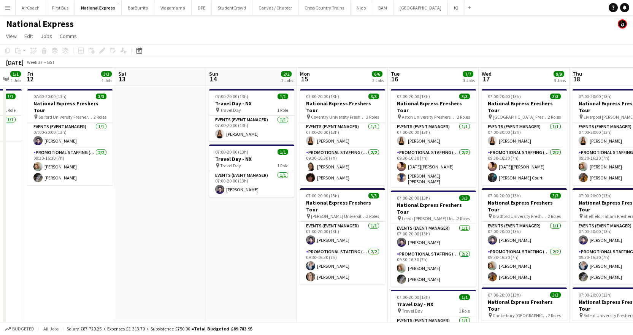 The width and height of the screenshot is (633, 335). Describe the element at coordinates (159, 328) in the screenshot. I see `div: Salary £87 720.25 + Expenses £1 313.70 + Subsistence £750.00 =` at that location.